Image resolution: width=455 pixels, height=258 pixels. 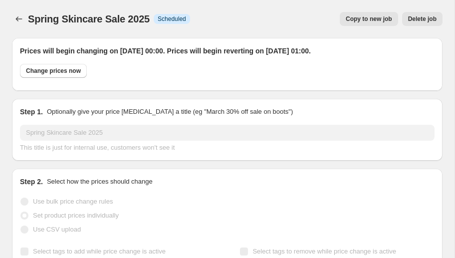 I want to click on span: Spring Skincare Sale 2025, so click(x=89, y=19).